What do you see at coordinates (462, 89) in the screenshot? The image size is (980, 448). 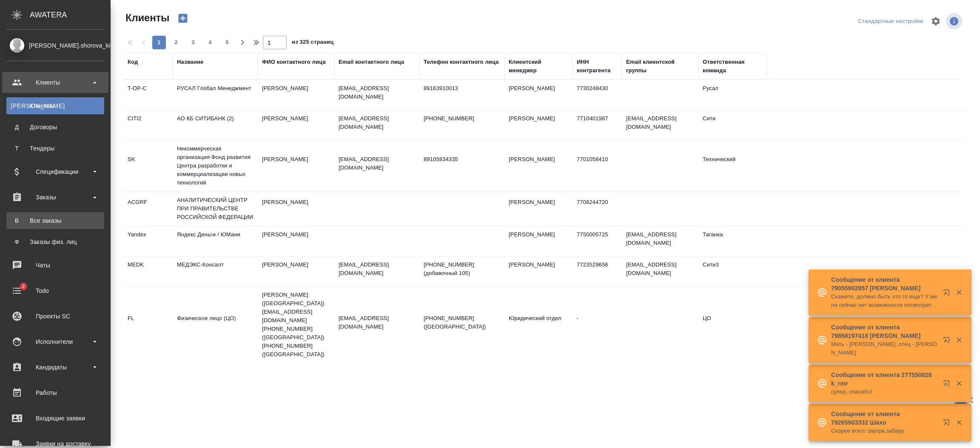 I see `p: 89163910013` at bounding box center [462, 89].